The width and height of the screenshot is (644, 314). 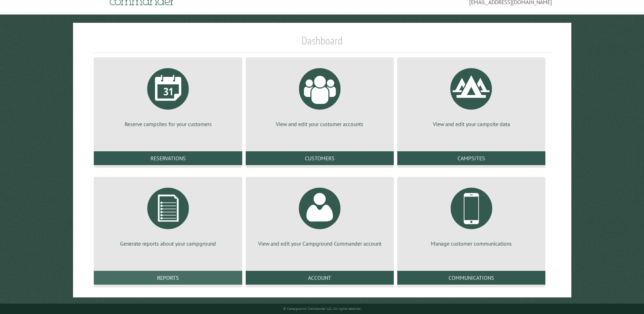 What do you see at coordinates (168, 124) in the screenshot?
I see `p: Reserve campsites for your customers` at bounding box center [168, 124].